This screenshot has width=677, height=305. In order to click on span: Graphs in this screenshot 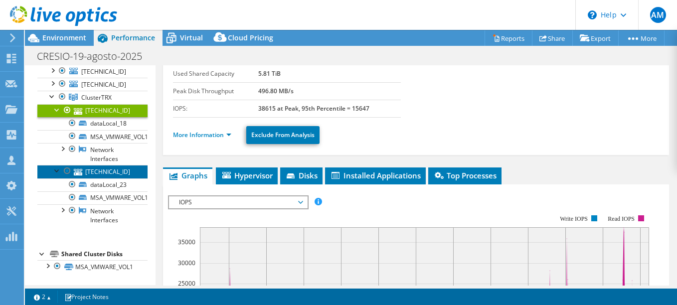, I will do `click(188, 176)`.